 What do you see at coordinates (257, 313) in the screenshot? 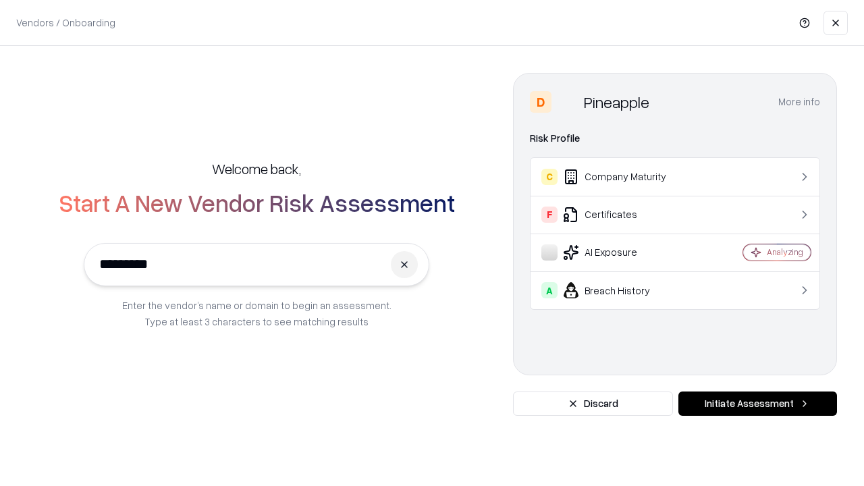
I see `p: Enter the vendor’s name or domain to begin an assessment. Type at least 3 characters to see match...` at bounding box center [257, 313].